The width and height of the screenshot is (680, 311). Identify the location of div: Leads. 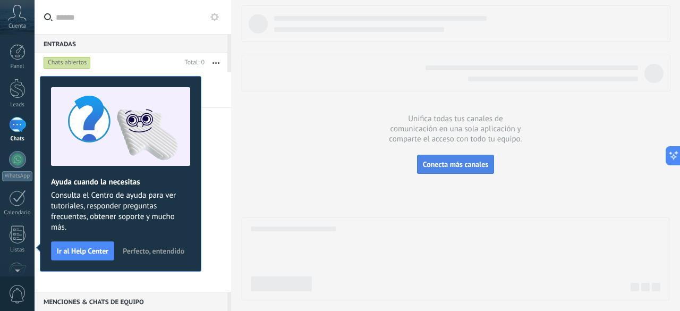
(18, 105).